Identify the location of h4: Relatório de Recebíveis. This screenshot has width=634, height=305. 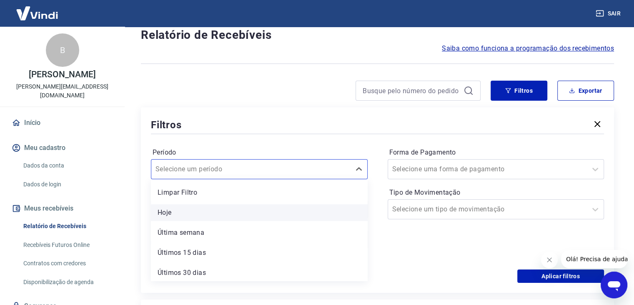
(378, 35).